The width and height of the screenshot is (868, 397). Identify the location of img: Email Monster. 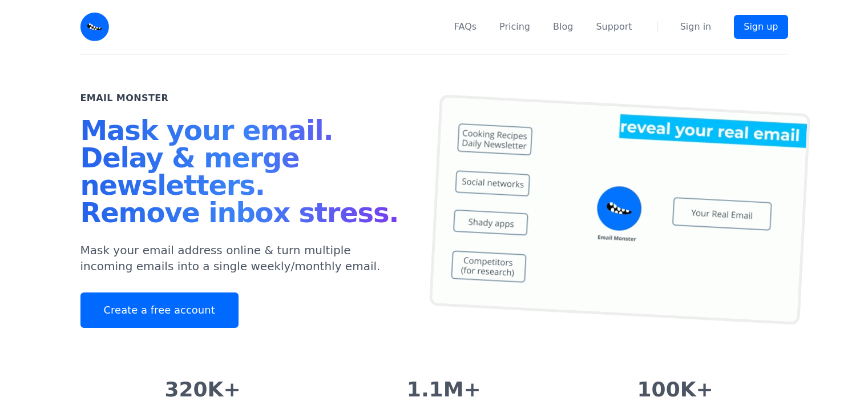
(95, 27).